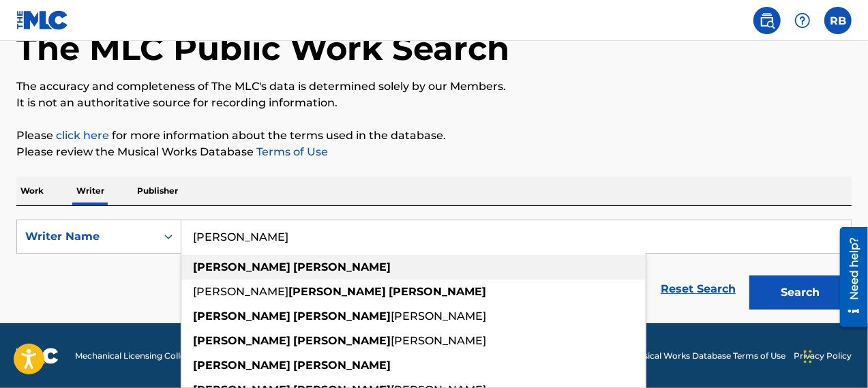 This screenshot has width=868, height=388. What do you see at coordinates (82, 135) in the screenshot?
I see `a: click here` at bounding box center [82, 135].